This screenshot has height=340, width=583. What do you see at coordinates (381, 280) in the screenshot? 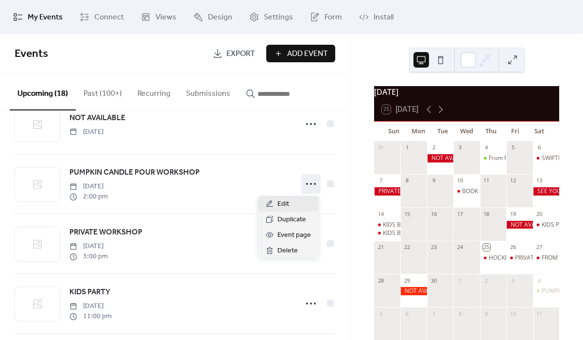
I see `div: 28` at bounding box center [381, 280].